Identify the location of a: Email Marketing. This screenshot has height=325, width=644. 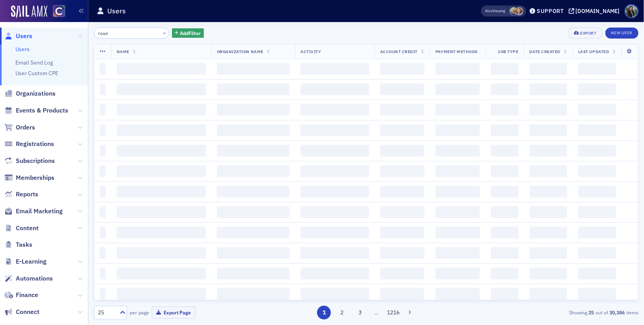
(34, 211).